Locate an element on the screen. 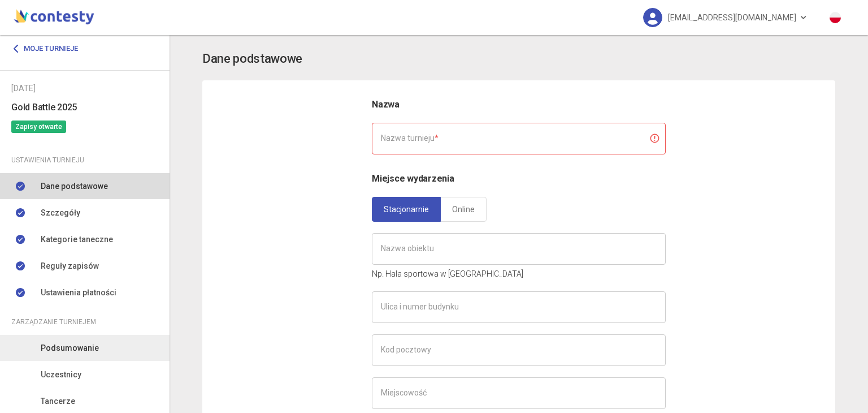 The image size is (868, 413). span: Dane podstawowe is located at coordinates (74, 186).